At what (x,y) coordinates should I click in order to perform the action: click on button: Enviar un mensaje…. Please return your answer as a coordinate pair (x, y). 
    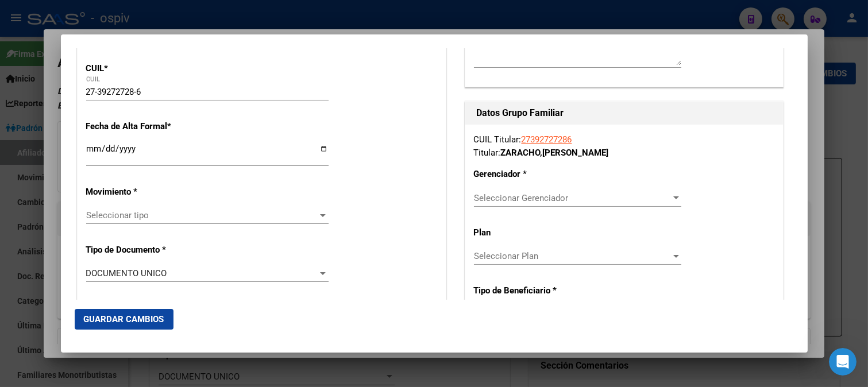
    Looking at the image, I should click on (206, 304).